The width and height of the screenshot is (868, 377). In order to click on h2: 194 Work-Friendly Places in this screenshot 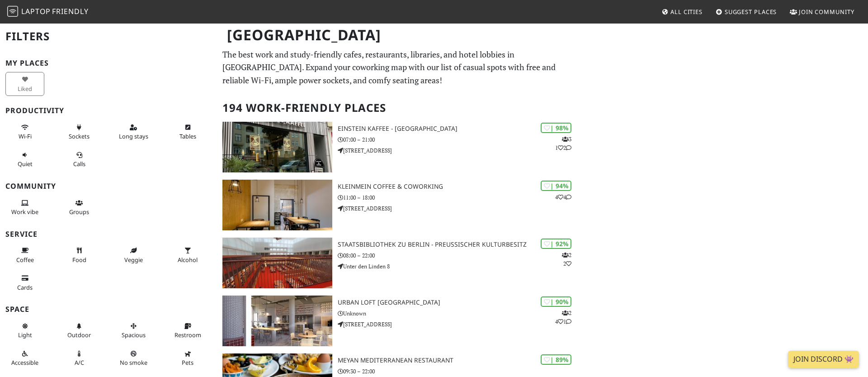, I will do `click(398, 108)`.